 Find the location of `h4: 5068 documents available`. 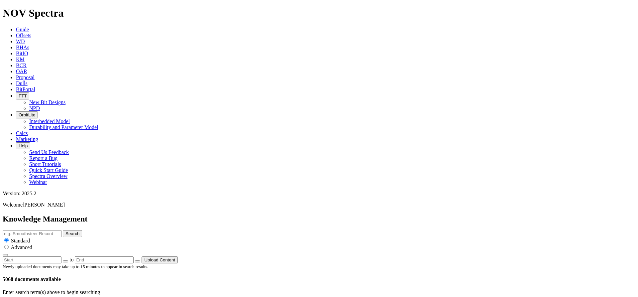

h4: 5068 documents available is located at coordinates (319, 279).